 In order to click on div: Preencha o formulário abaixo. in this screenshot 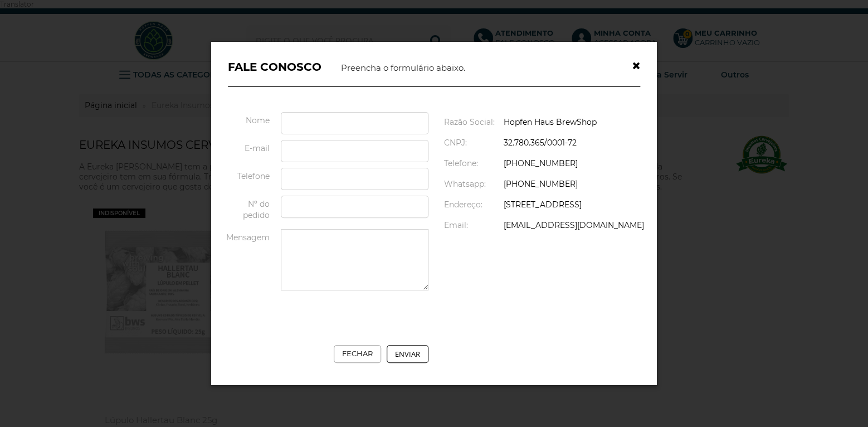, I will do `click(434, 73)`.